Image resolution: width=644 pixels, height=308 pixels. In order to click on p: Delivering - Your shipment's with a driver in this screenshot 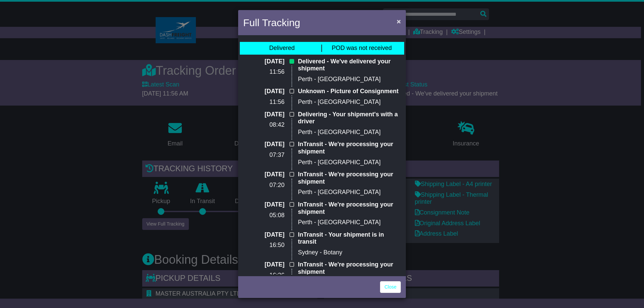, I will do `click(349, 118)`.